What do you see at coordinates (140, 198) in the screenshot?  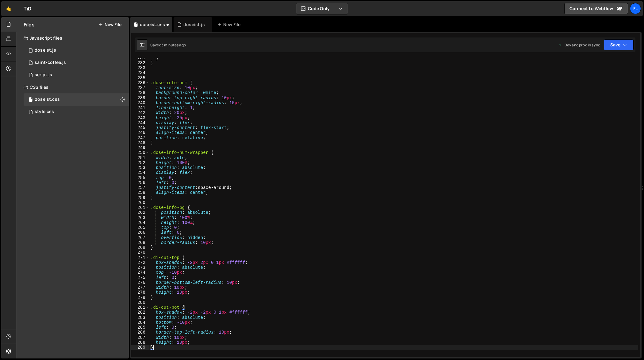 I see `div: 259` at bounding box center [140, 198].